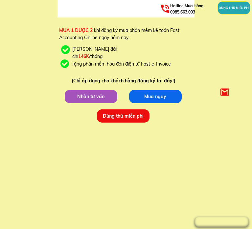 Image resolution: width=252 pixels, height=229 pixels. I want to click on p: Nhận tư vấn, so click(91, 96).